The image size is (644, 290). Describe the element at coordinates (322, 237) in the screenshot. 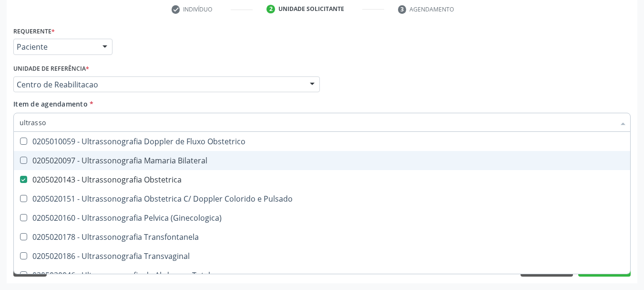

I see `div: 0205020178 - Ultrassonografia Transfontanela` at that location.